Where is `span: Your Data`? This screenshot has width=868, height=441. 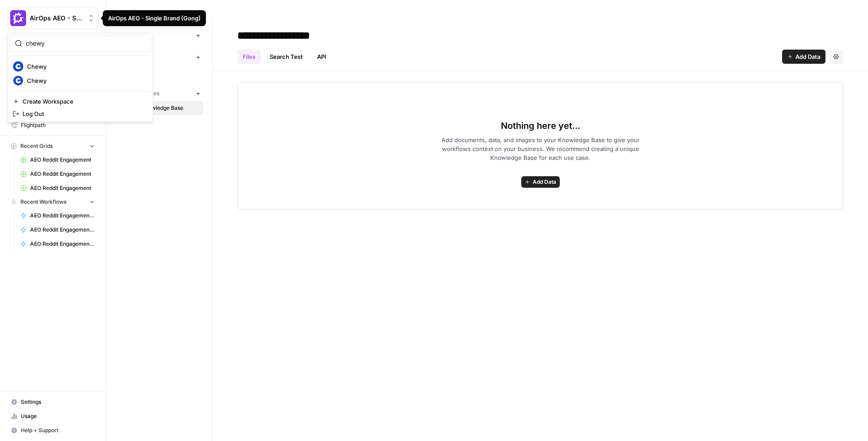
span: Your Data is located at coordinates (154, 35).